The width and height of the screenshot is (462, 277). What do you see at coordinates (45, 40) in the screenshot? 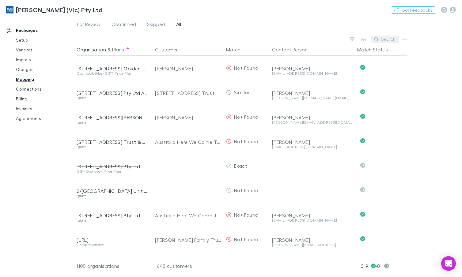
I see `a: Setup` at bounding box center [45, 40].